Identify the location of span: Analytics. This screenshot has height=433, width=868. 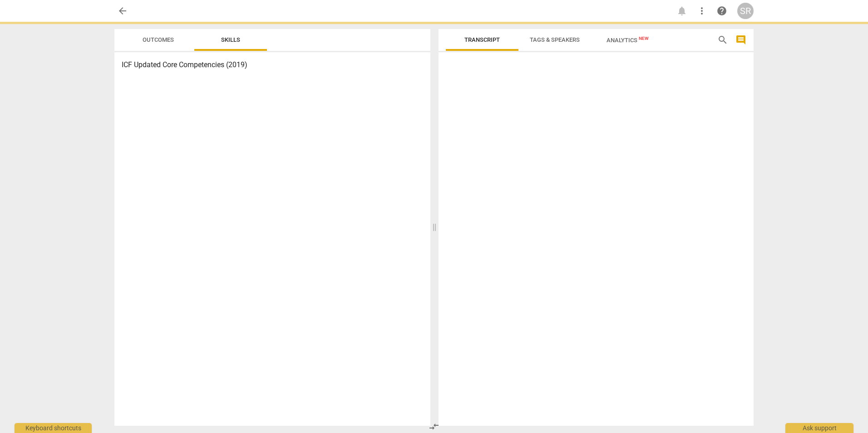
(628, 40).